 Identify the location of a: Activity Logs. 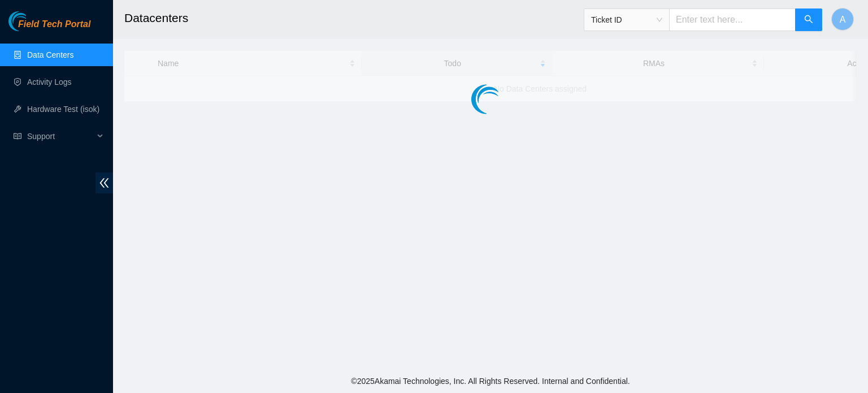
(49, 82).